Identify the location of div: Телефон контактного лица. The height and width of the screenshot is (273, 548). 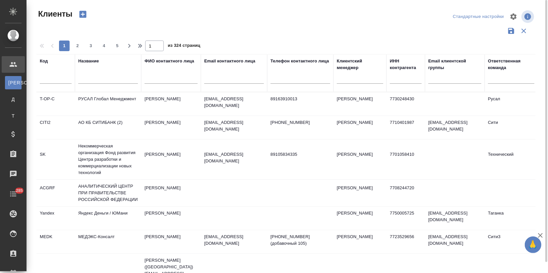
(300, 61).